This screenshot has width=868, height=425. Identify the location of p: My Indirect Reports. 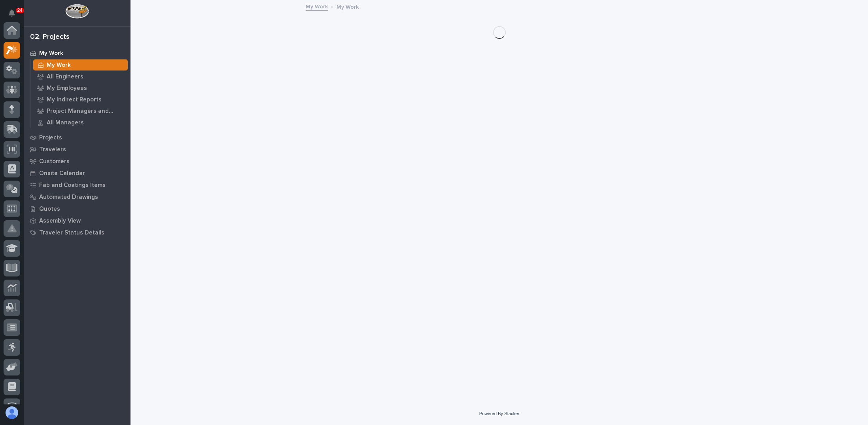
(74, 100).